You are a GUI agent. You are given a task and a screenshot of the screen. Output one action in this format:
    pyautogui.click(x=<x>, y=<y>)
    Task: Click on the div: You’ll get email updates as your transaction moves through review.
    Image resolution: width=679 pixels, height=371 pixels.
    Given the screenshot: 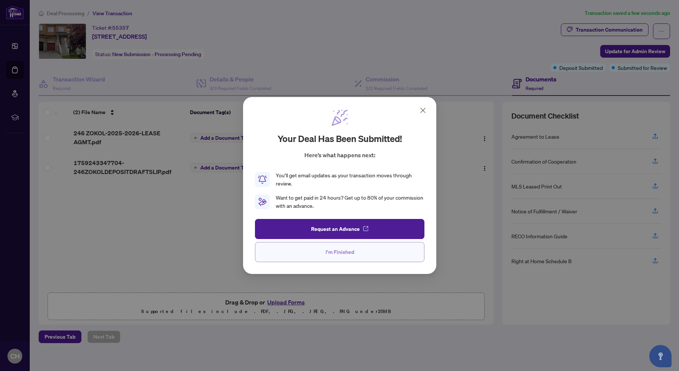 What is the action you would take?
    pyautogui.click(x=350, y=179)
    